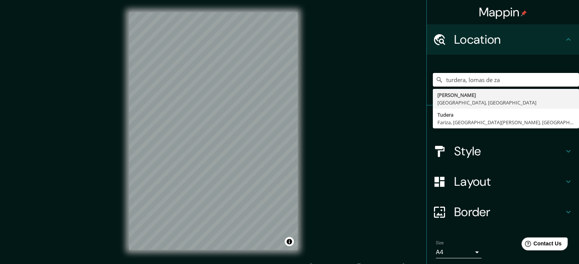  Describe the element at coordinates (503, 40) in the screenshot. I see `div: Location` at that location.